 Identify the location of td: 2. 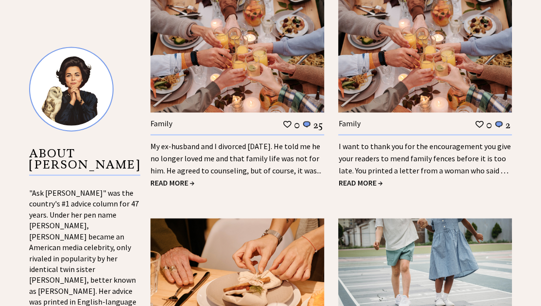
(508, 125).